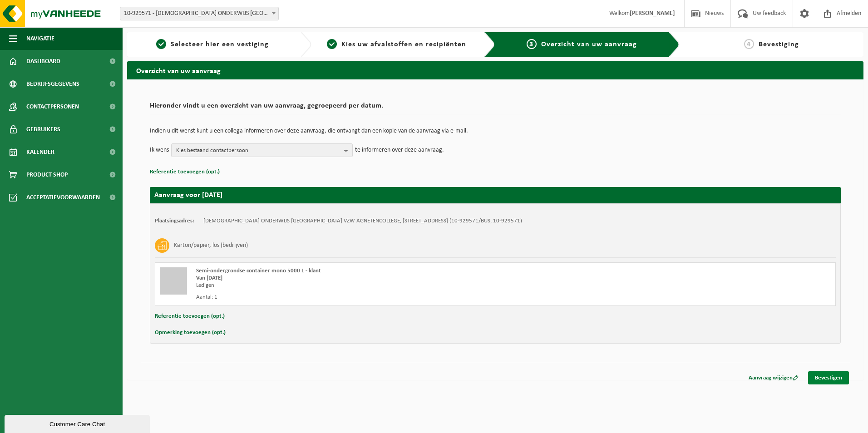 The image size is (868, 433). Describe the element at coordinates (774, 377) in the screenshot. I see `a: Aanvraag wijzigen` at that location.